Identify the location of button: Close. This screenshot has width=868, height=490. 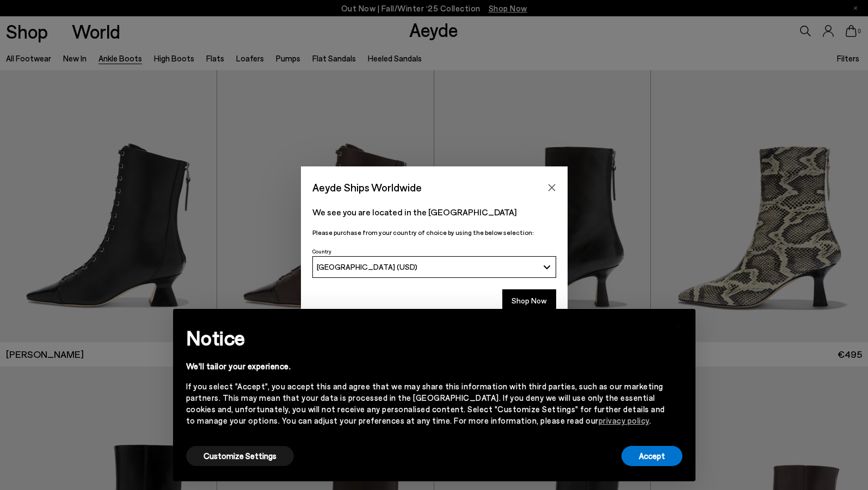
(552, 188).